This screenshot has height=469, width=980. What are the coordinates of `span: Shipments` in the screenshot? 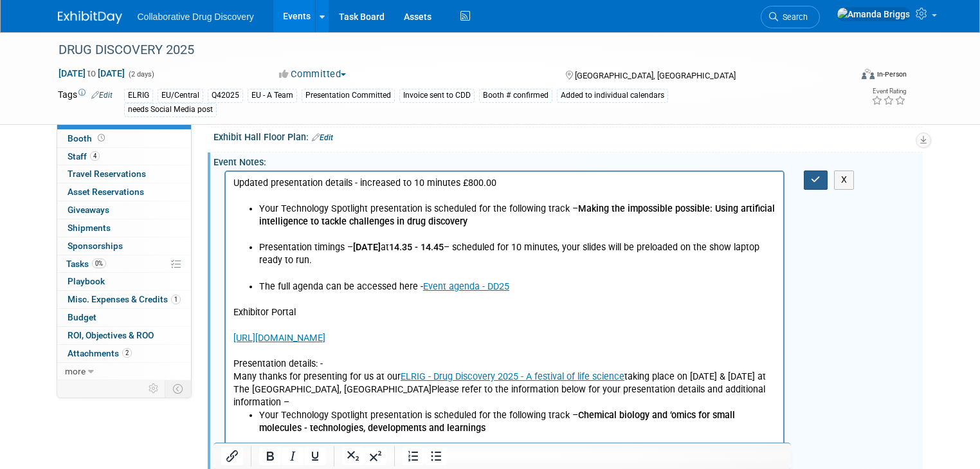 It's located at (89, 228).